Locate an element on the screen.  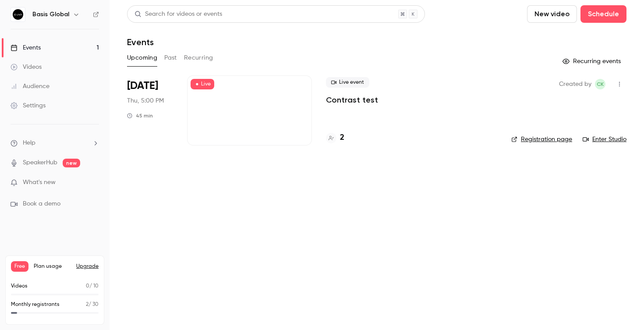
div: Events is located at coordinates (26, 48).